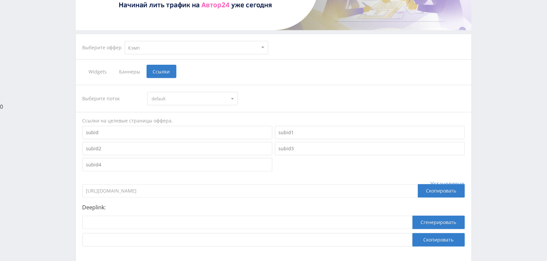 This screenshot has width=547, height=261. I want to click on input: subid, so click(177, 133).